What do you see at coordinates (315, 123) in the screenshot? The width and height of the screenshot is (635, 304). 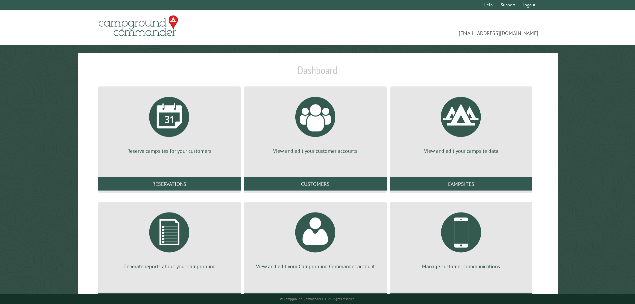 I see `a: View and edit your customer accounts` at bounding box center [315, 123].